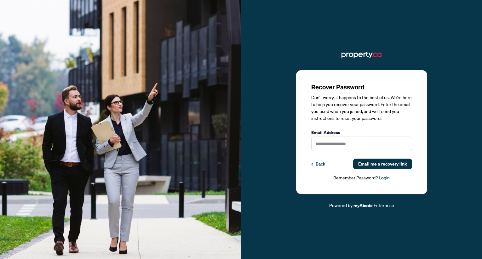  I want to click on a: ←Back, so click(318, 164).